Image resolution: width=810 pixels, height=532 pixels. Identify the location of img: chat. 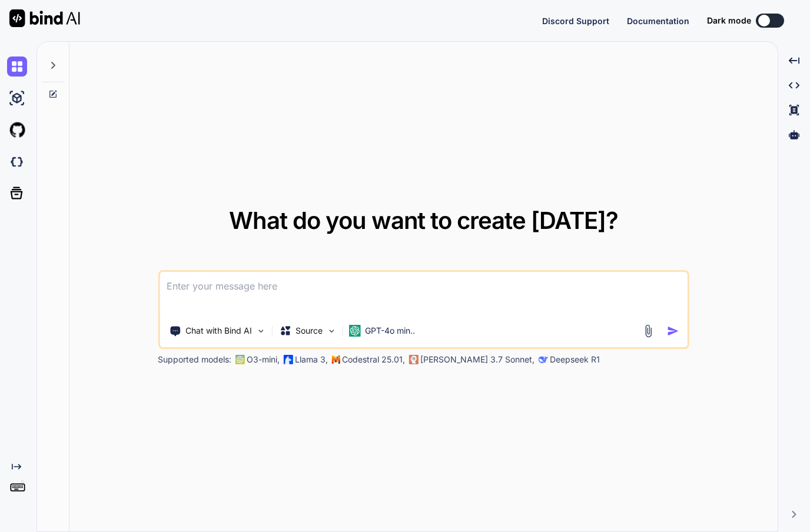
(17, 67).